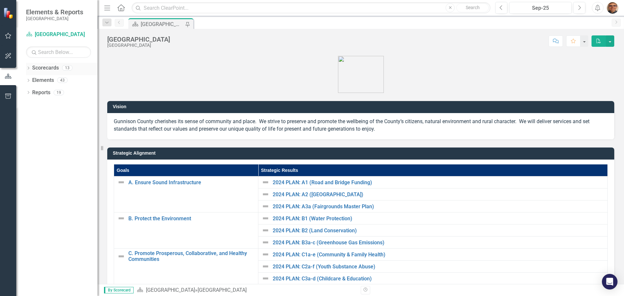 The height and width of the screenshot is (296, 624). Describe the element at coordinates (59, 92) in the screenshot. I see `div: 19` at that location.